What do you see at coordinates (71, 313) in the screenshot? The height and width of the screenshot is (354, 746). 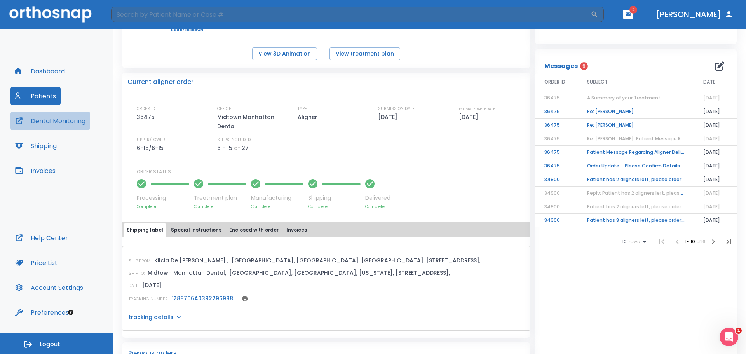 I see `div: Tooltip anchor` at bounding box center [71, 313].